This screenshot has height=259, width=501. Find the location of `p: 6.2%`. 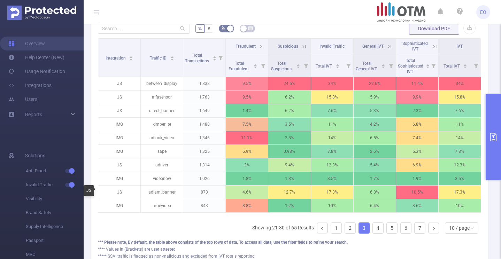

p: 6.2% is located at coordinates (289, 111).